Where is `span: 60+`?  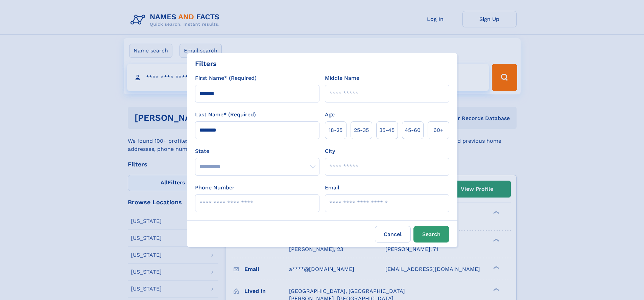 span: 60+ is located at coordinates (439, 130).